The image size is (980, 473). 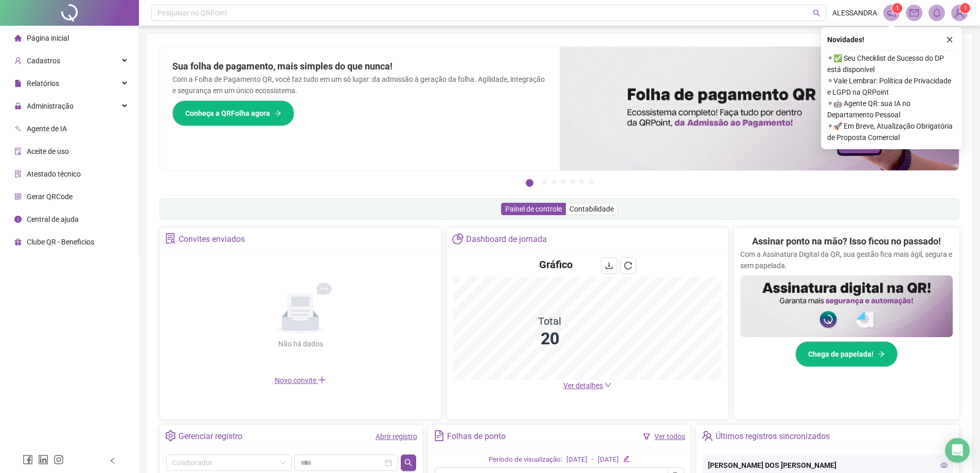 I want to click on span: Administração, so click(x=50, y=106).